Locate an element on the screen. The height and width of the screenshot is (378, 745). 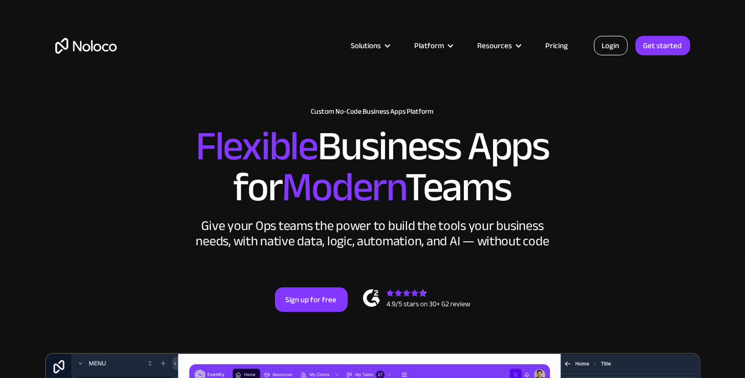
a: home is located at coordinates (86, 46).